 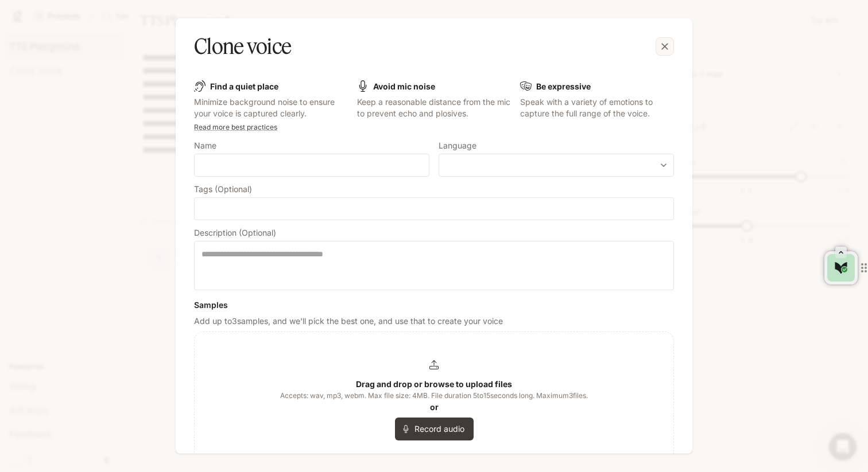 I want to click on span: Accepts: wav, mp3, webm. Max file size: 4MB. File duration 5 to 15 seconds long. Maximum 3 files., so click(x=434, y=396).